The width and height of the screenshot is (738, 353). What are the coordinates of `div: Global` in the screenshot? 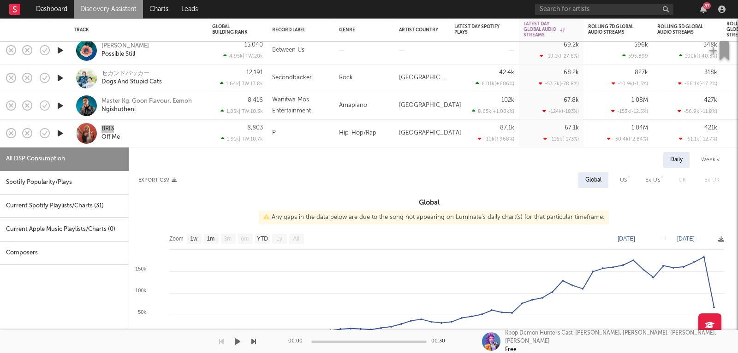 It's located at (593, 180).